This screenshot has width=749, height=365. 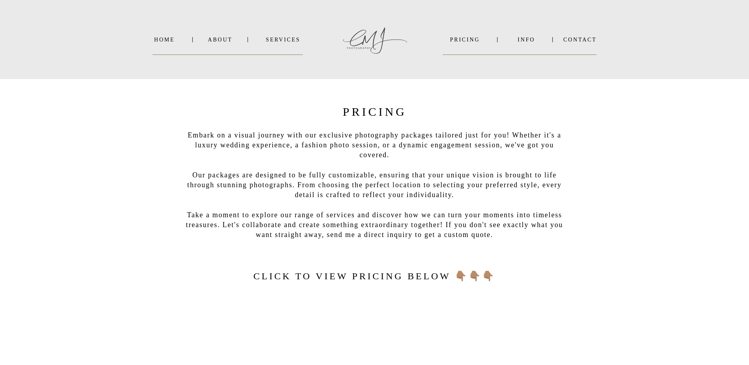 What do you see at coordinates (375, 181) in the screenshot?
I see `p: Embark on a visual journey with our exclusive photography packages tailored just for you! Whether...` at bounding box center [375, 181].